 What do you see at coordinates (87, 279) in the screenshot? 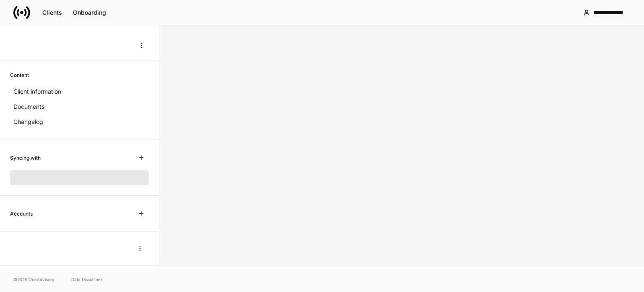
I see `a: Data Disclaimer` at bounding box center [87, 279].